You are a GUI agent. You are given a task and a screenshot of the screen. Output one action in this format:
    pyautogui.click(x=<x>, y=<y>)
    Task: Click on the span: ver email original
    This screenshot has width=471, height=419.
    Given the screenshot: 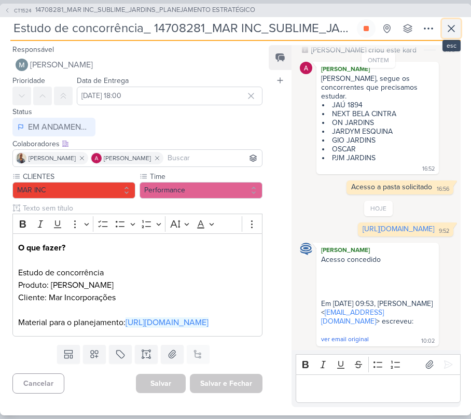 What is the action you would take?
    pyautogui.click(x=345, y=339)
    